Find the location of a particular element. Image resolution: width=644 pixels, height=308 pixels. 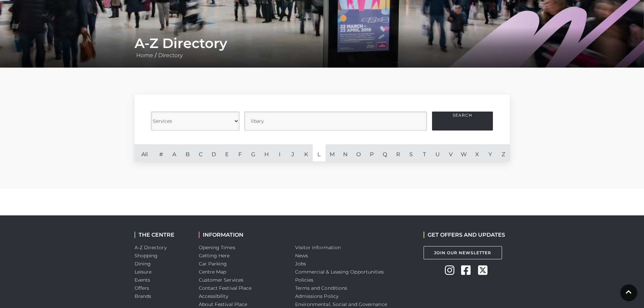

a: O is located at coordinates (358, 153).